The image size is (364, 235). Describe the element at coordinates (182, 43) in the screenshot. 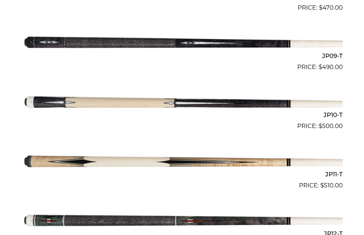

I see `a: JP09-T $490.00` at that location.